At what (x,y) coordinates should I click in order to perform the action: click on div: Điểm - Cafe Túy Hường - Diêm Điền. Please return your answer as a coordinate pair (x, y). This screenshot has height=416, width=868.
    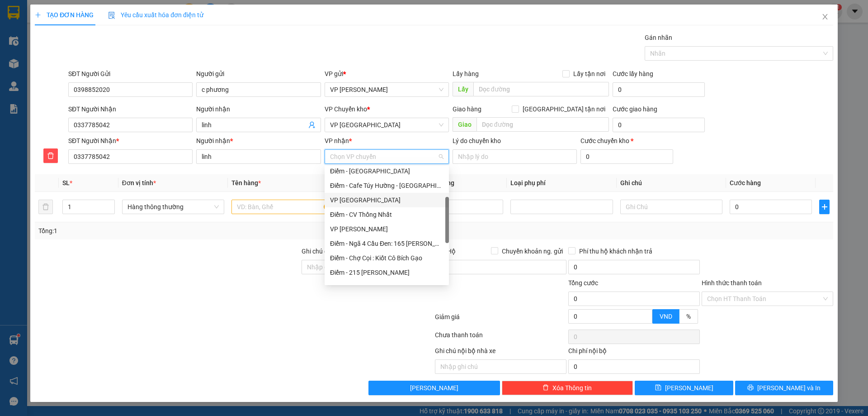
    Looking at the image, I should click on (386, 185).